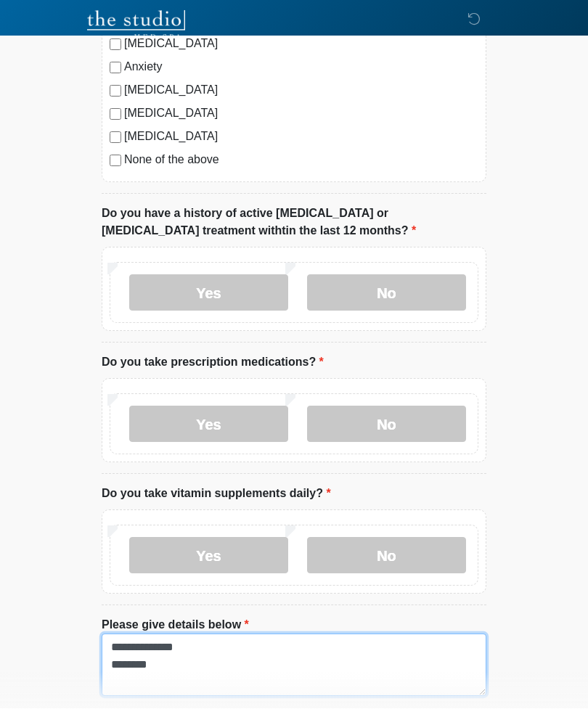 Image resolution: width=588 pixels, height=709 pixels. I want to click on label: Anxiety, so click(301, 68).